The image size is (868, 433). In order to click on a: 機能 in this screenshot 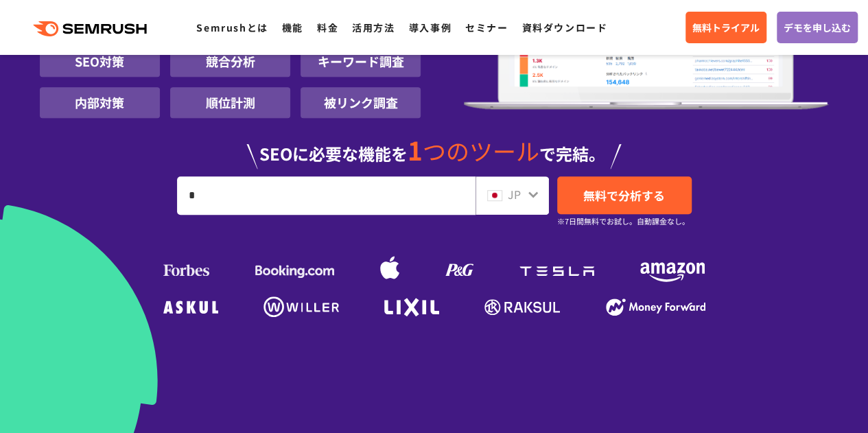, I will do `click(292, 28)`.